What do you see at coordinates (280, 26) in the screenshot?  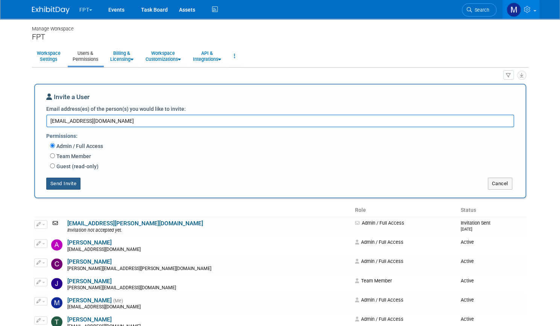 I see `div: Manage Workspace` at bounding box center [280, 26].